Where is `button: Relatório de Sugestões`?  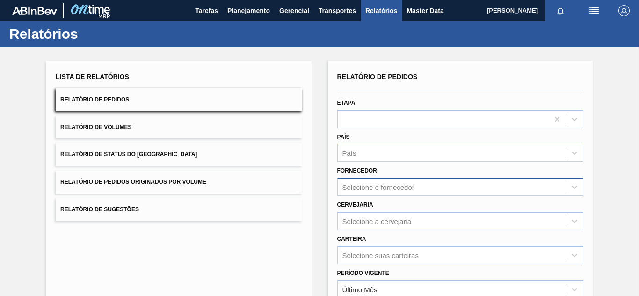 button: Relatório de Sugestões is located at coordinates (179, 210).